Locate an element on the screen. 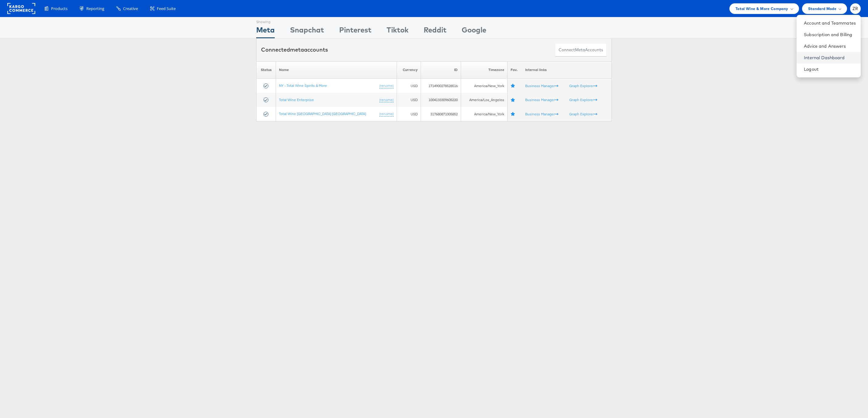 The height and width of the screenshot is (418, 868). th: Timezone is located at coordinates (484, 70).